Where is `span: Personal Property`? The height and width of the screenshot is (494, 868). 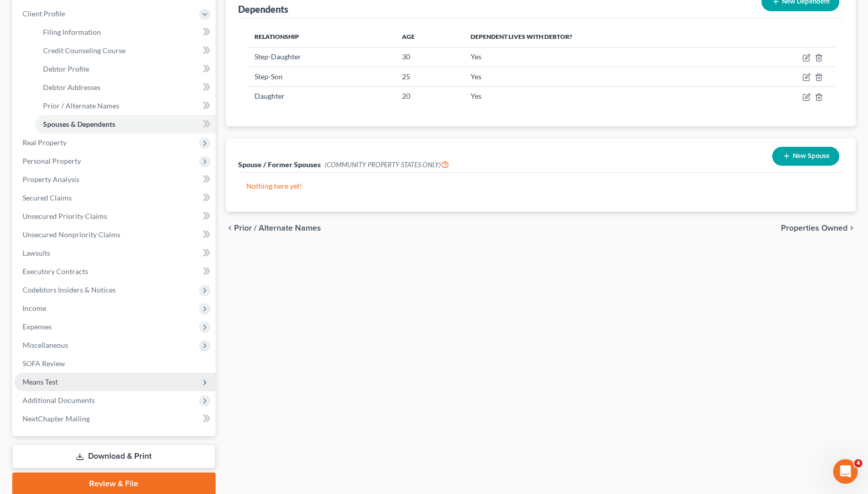 span: Personal Property is located at coordinates (52, 161).